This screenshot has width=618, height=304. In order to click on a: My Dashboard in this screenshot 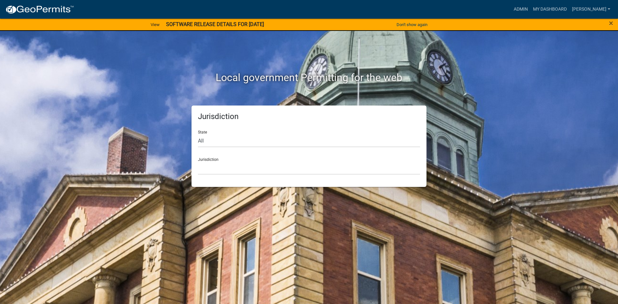, I will do `click(550, 9)`.